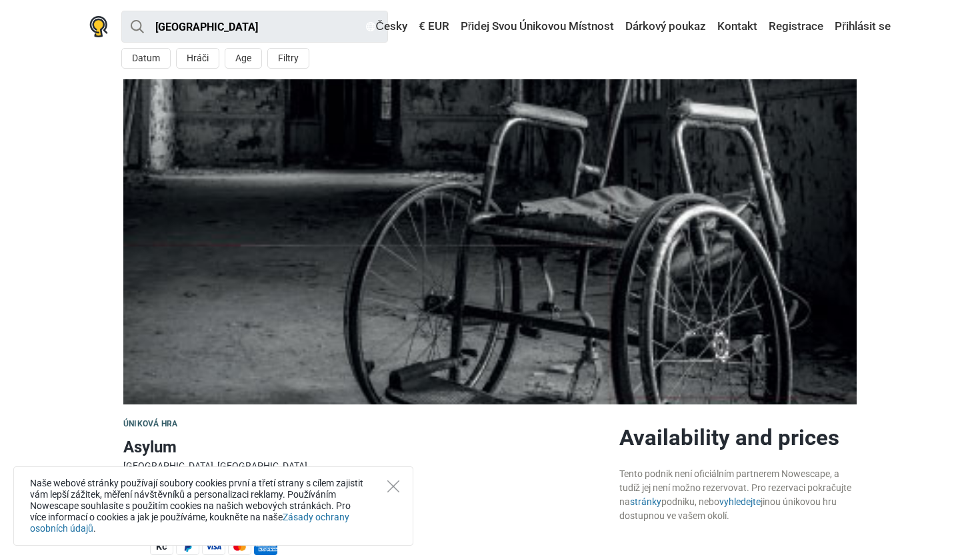 The height and width of the screenshot is (559, 980). Describe the element at coordinates (243, 58) in the screenshot. I see `button: Age` at that location.